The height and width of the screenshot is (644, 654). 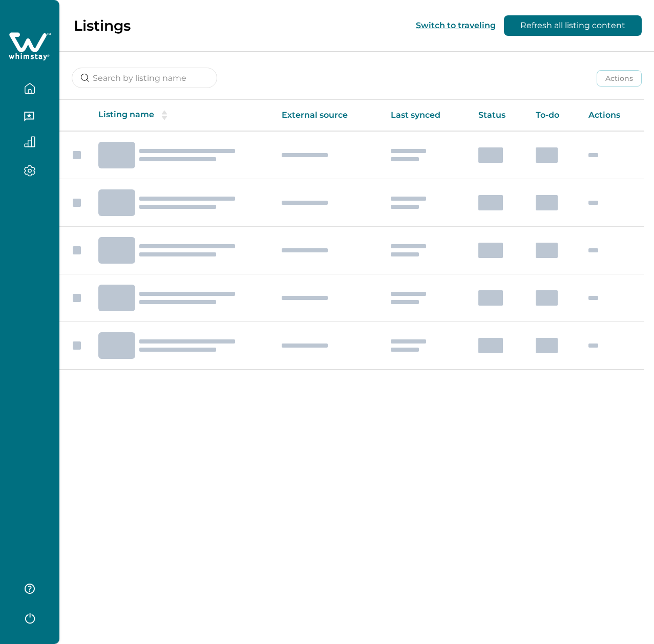 What do you see at coordinates (499, 115) in the screenshot?
I see `th: Status` at bounding box center [499, 115].